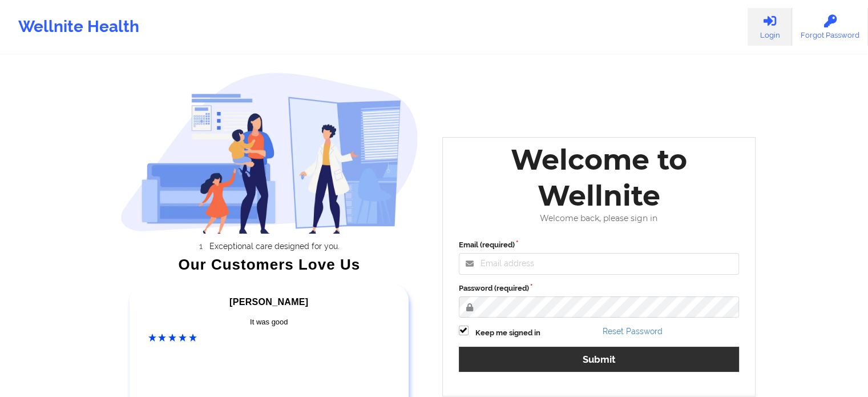  I want to click on div: Welcome to Wellnite, so click(600, 177).